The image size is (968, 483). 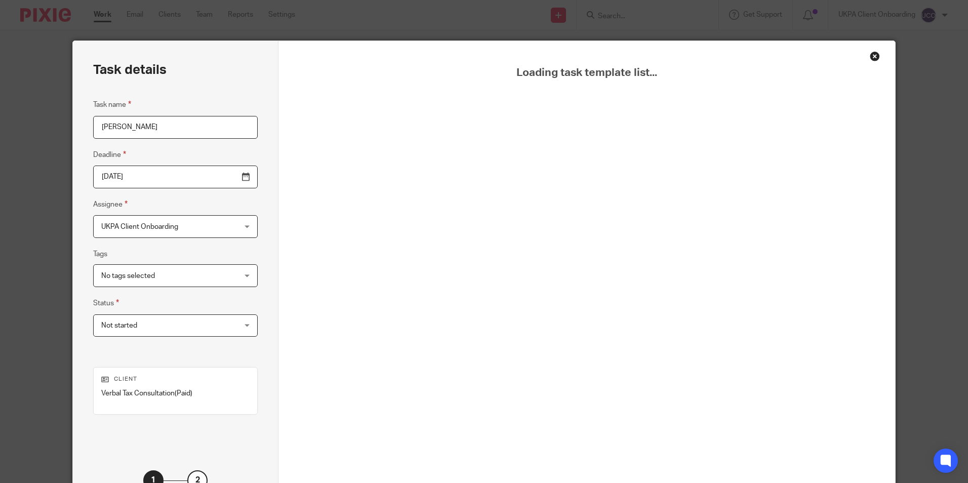 What do you see at coordinates (119, 325) in the screenshot?
I see `span: Not started` at bounding box center [119, 325].